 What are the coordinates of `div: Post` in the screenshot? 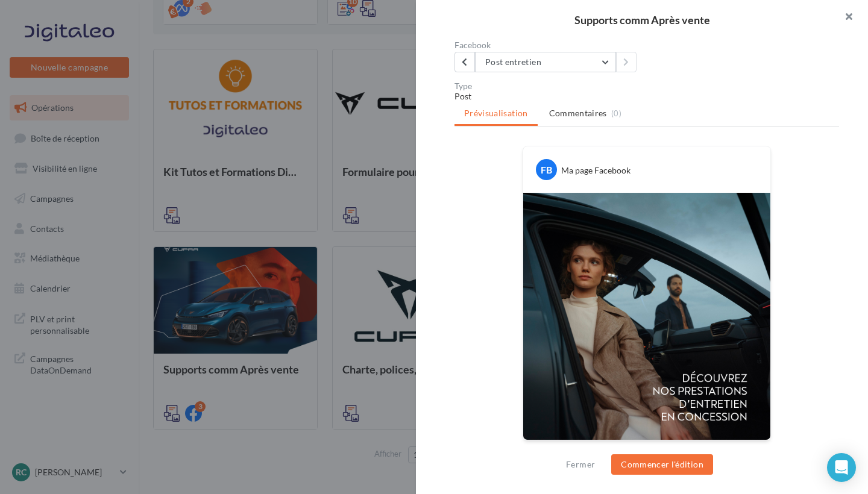 It's located at (647, 97).